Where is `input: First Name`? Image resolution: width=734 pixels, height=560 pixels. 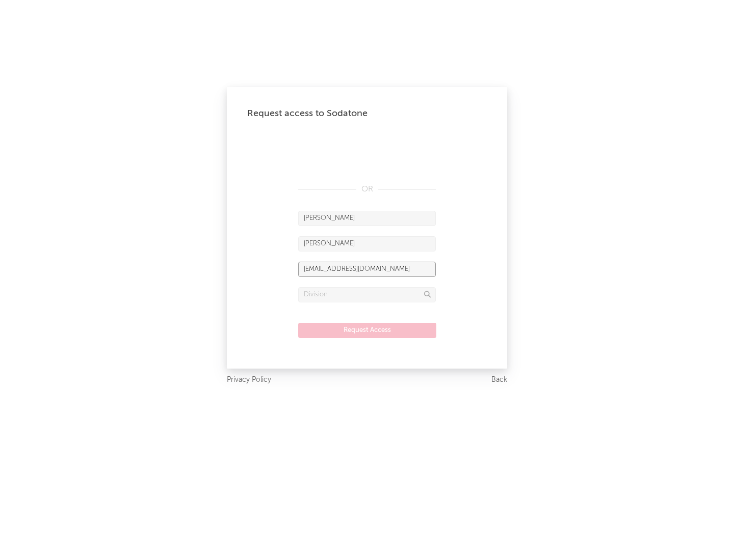 input: First Name is located at coordinates (367, 218).